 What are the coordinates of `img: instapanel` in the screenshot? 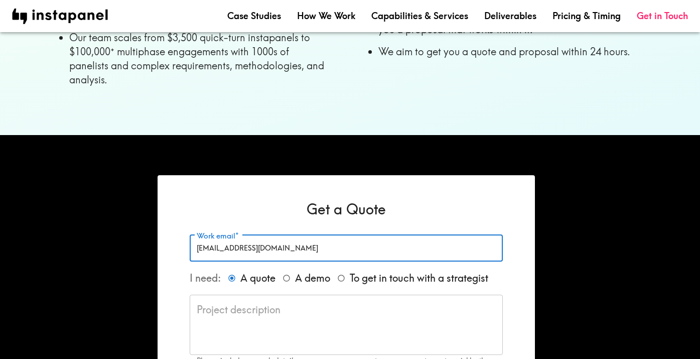 It's located at (60, 16).